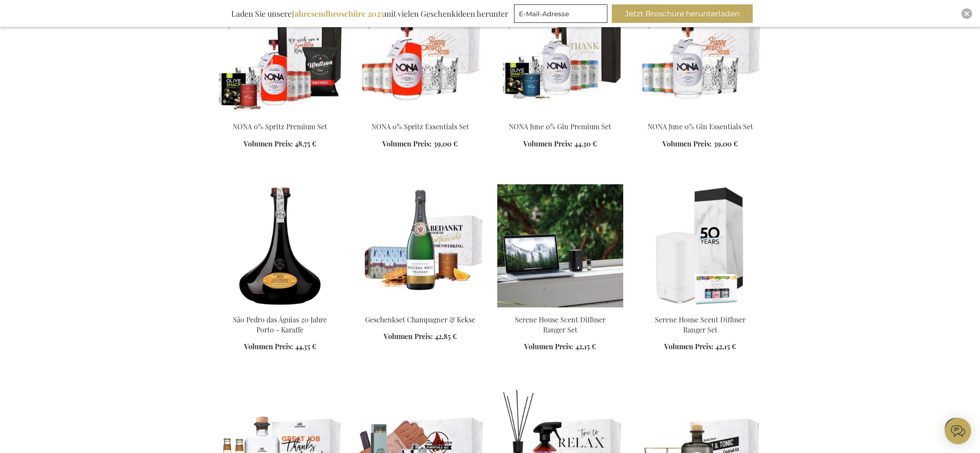  What do you see at coordinates (560, 126) in the screenshot?
I see `a: NONA June 0% Gin Premium Set` at bounding box center [560, 126].